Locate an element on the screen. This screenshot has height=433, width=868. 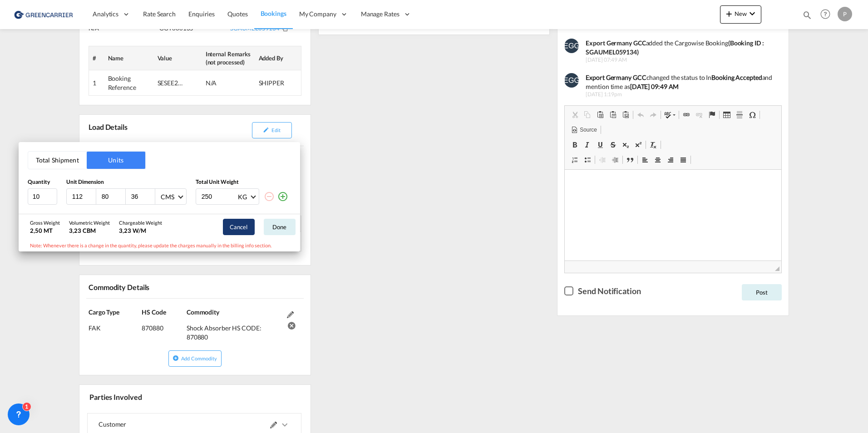
div: Chargeable Weight is located at coordinates (141, 222).